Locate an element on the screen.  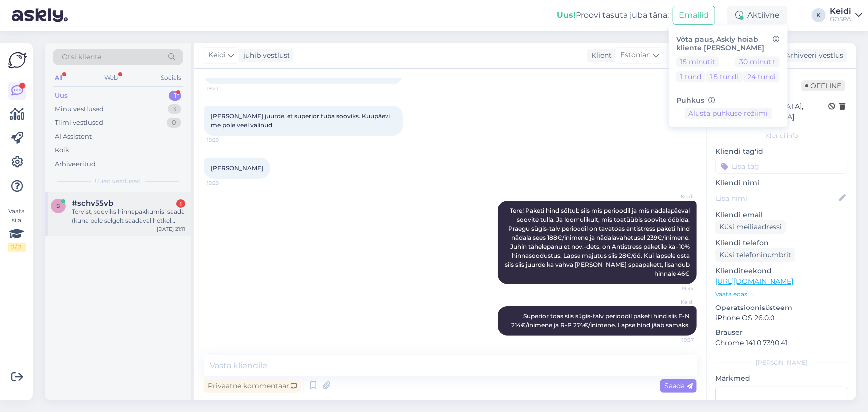
p: Operatsioonisüsteem is located at coordinates (781, 307).